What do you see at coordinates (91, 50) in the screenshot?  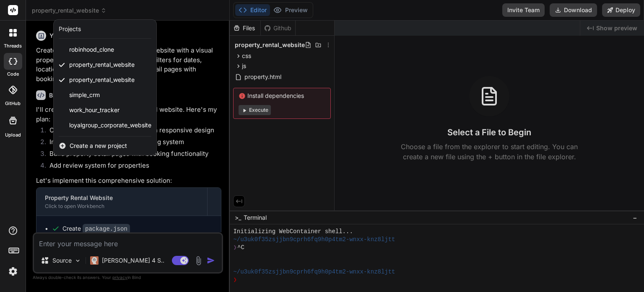 I see `span: robinhood_clone` at bounding box center [91, 50].